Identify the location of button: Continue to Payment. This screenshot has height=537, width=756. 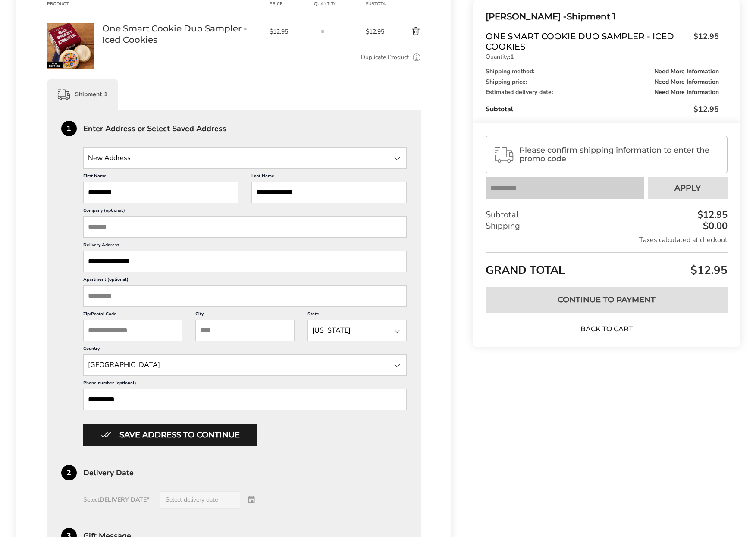
(606, 299).